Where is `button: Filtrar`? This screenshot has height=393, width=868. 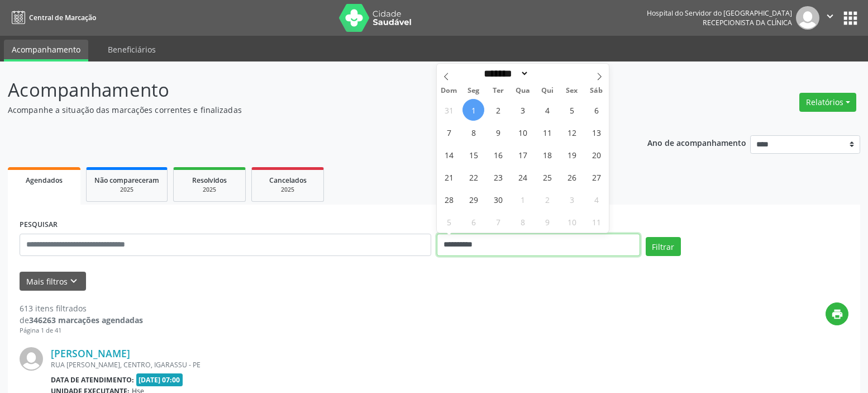
button: Filtrar is located at coordinates (663, 247).